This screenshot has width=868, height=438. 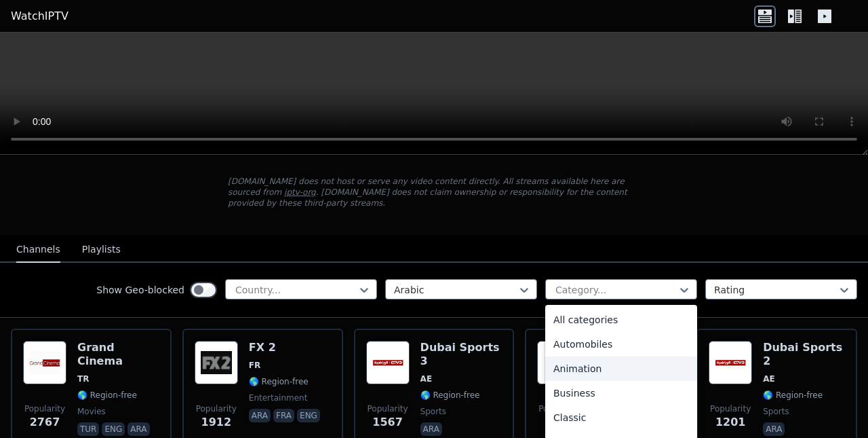 I want to click on span: 1567, so click(x=388, y=422).